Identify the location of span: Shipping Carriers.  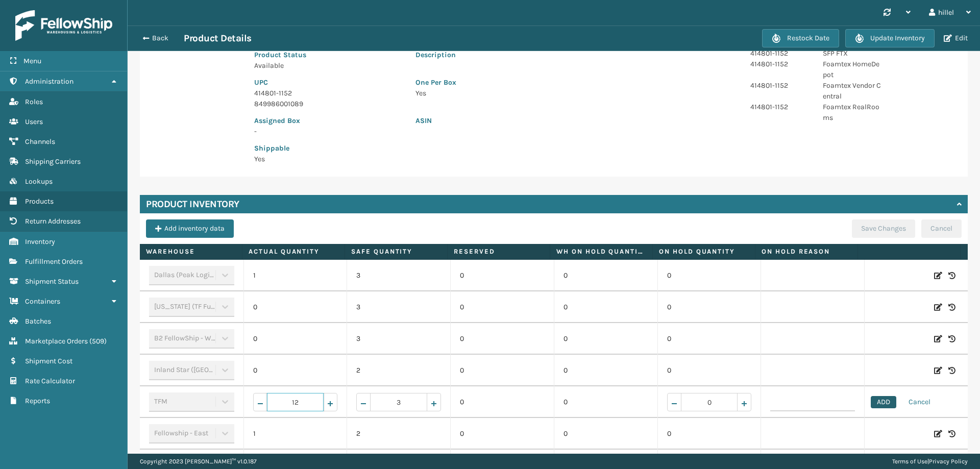
(52, 161).